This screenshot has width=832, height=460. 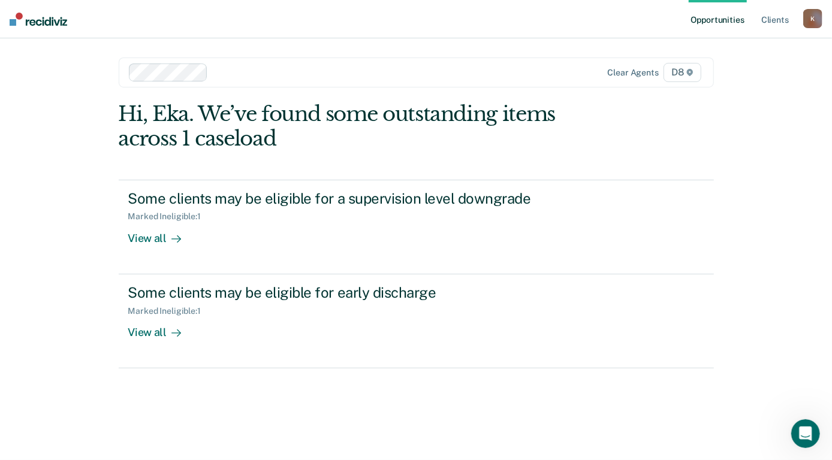 I want to click on div: K, so click(x=813, y=19).